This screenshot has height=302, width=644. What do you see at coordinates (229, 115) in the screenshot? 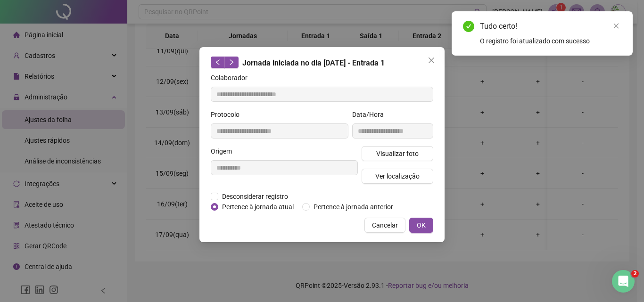
I see `label: Protocolo` at bounding box center [229, 115].